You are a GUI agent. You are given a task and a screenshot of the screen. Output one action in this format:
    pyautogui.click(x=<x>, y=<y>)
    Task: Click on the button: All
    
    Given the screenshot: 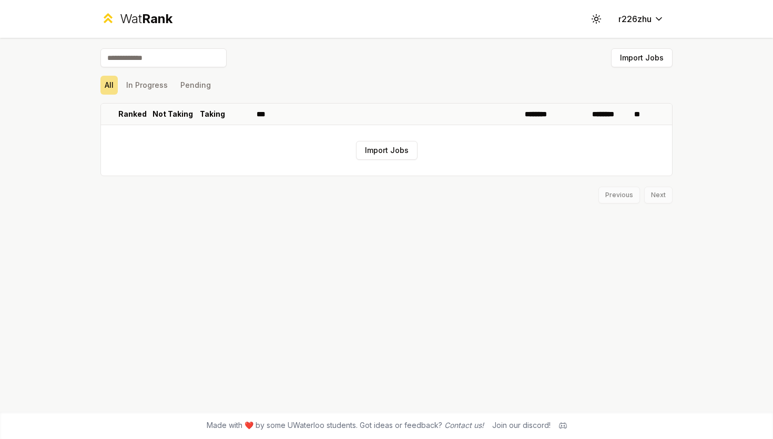 What is the action you would take?
    pyautogui.click(x=109, y=85)
    